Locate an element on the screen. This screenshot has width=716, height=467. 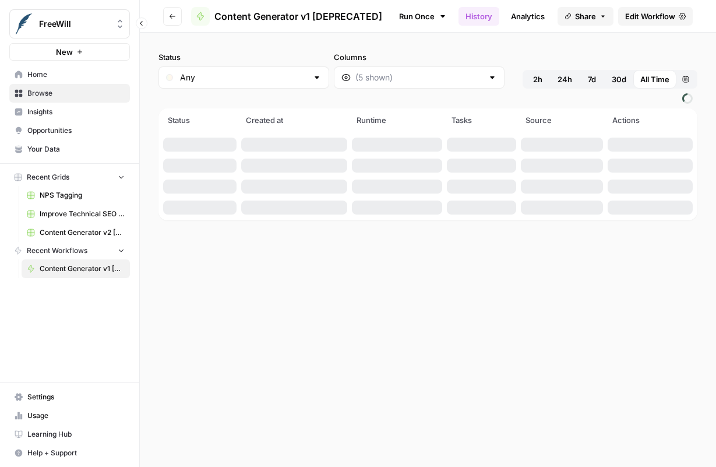
a: Run Once is located at coordinates (423, 16).